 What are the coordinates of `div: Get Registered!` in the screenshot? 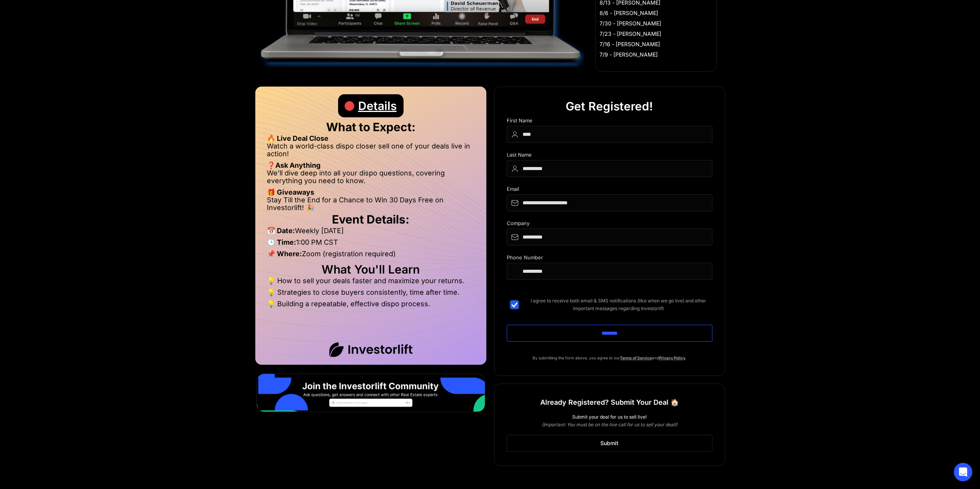 It's located at (609, 106).